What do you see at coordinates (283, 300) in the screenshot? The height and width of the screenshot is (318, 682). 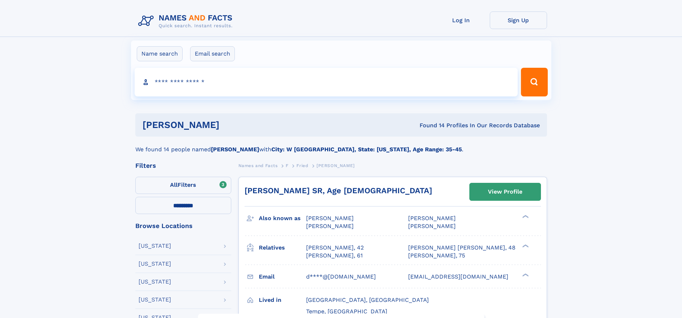 I see `h3: Lived in` at bounding box center [283, 300].